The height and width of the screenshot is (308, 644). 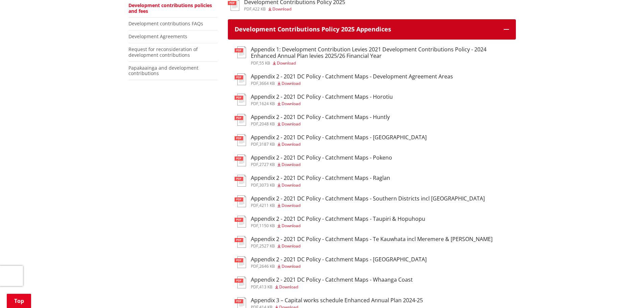 What do you see at coordinates (267, 266) in the screenshot?
I see `span: 2646 KB` at bounding box center [267, 266].